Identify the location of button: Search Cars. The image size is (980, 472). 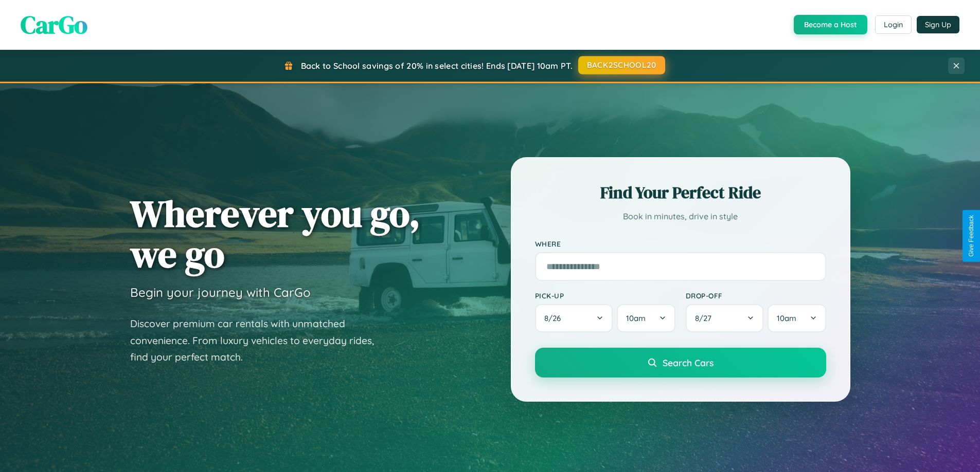
(681, 363).